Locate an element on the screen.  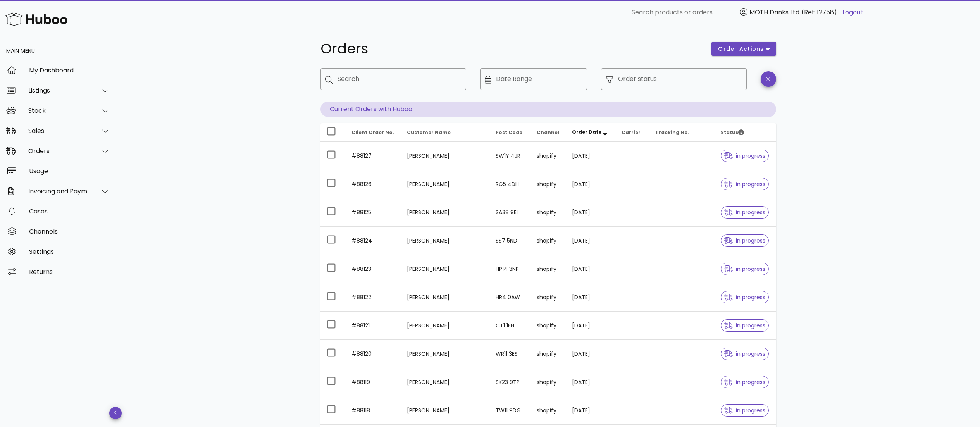
div: Usage is located at coordinates (69, 171).